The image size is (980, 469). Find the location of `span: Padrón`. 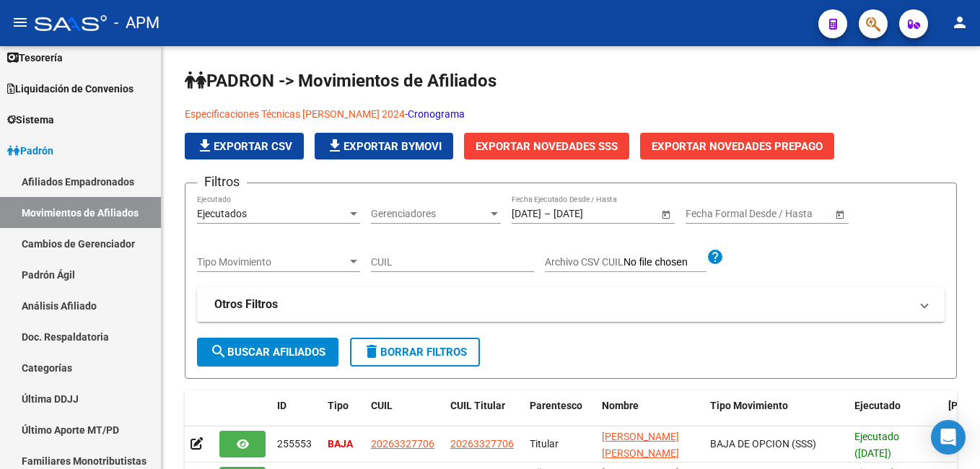

span: Padrón is located at coordinates (31, 150).